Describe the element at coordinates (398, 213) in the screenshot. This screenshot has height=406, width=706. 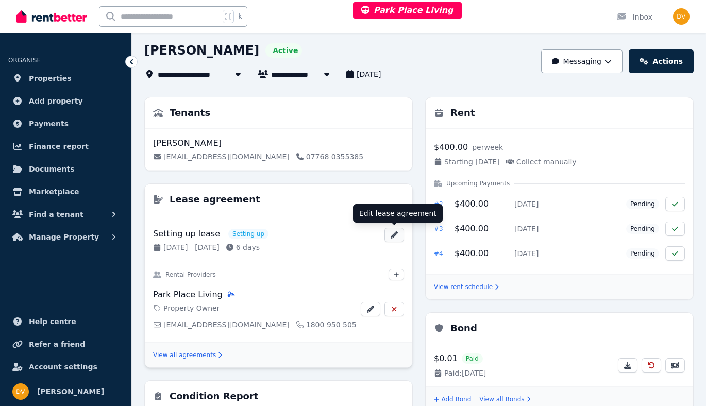
I see `div: Edit lease agreement` at that location.